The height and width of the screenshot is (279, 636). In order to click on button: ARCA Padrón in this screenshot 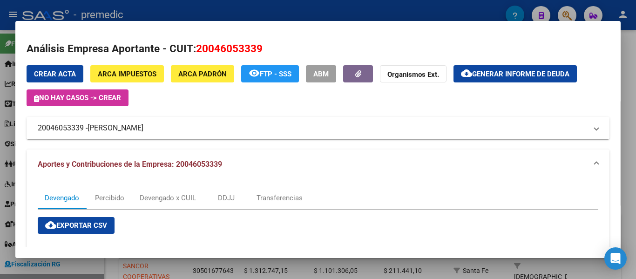, I will do `click(202, 74)`.